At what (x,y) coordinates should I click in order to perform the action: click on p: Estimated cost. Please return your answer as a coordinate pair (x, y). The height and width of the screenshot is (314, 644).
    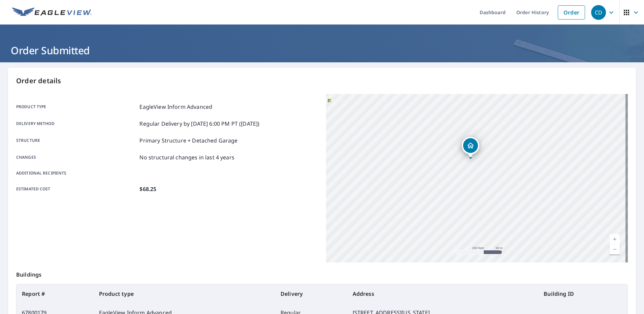
    Looking at the image, I should click on (76, 189).